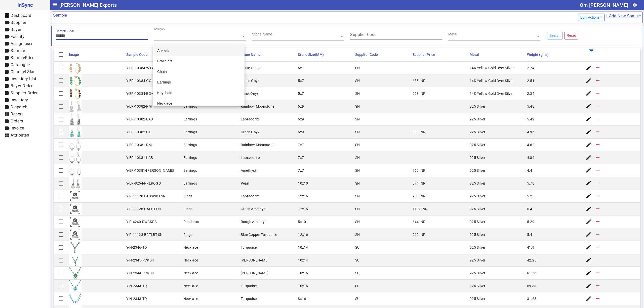 Image resolution: width=644 pixels, height=308 pixels. What do you see at coordinates (75, 299) in the screenshot?
I see `img: 09d9a210-98e3-4a16-895b-f9517c9dc4a7` at bounding box center [75, 299].